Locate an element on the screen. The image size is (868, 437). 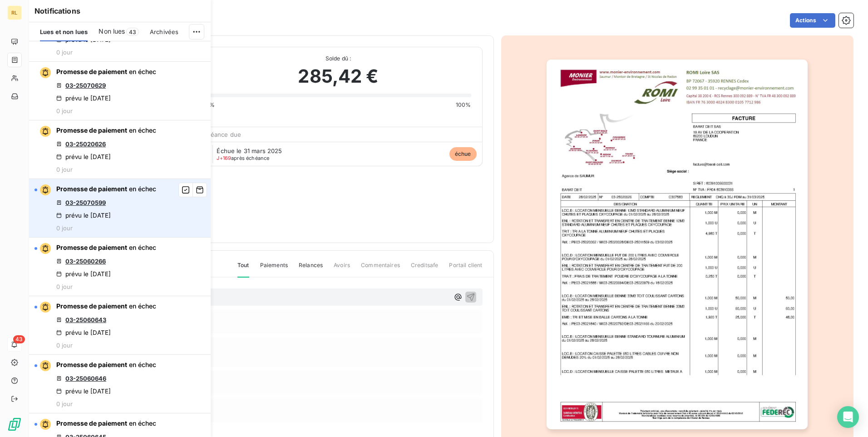
div: Open Intercom Messenger is located at coordinates (848, 417).